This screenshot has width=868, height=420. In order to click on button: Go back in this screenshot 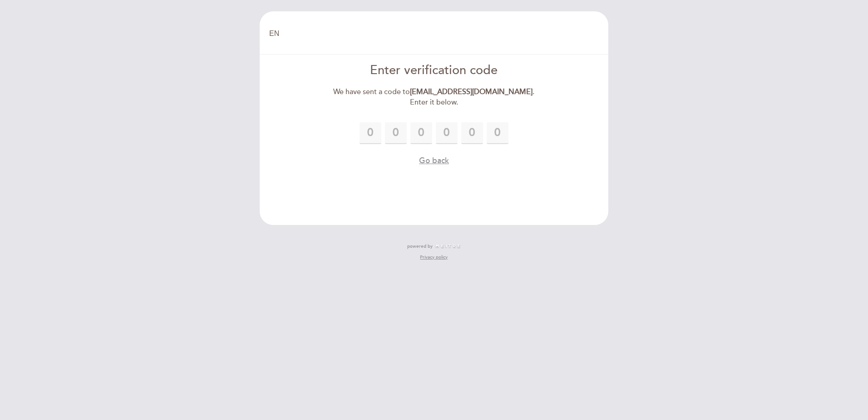, I will do `click(434, 160)`.